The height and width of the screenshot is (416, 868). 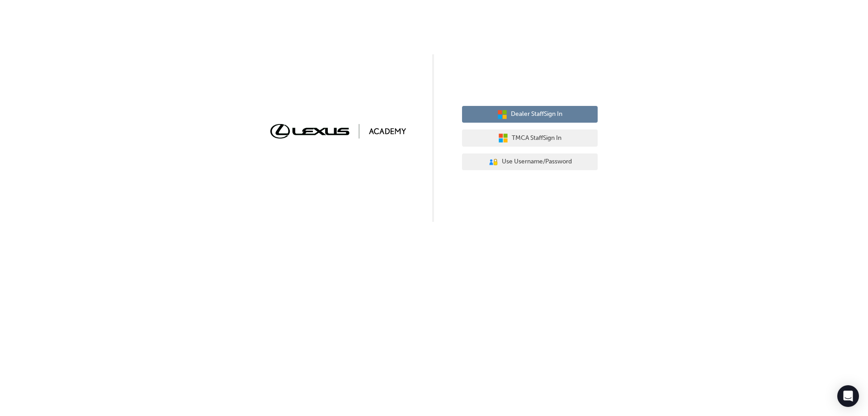 I want to click on div: Open Intercom Messenger, so click(x=848, y=396).